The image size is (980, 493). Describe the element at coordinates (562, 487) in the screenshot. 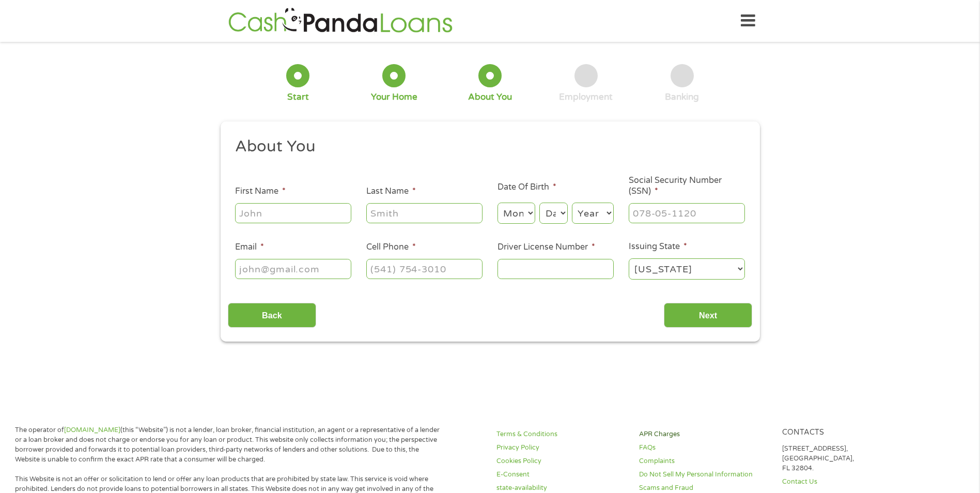

I see `a: state-availability` at that location.